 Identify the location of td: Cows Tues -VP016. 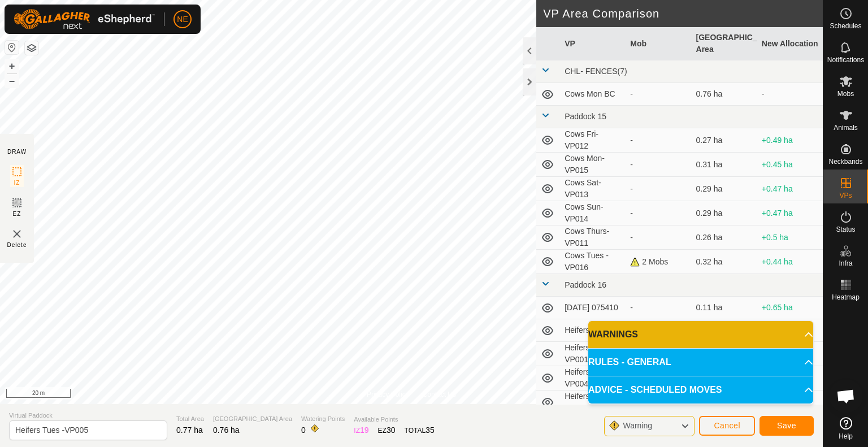
(593, 261).